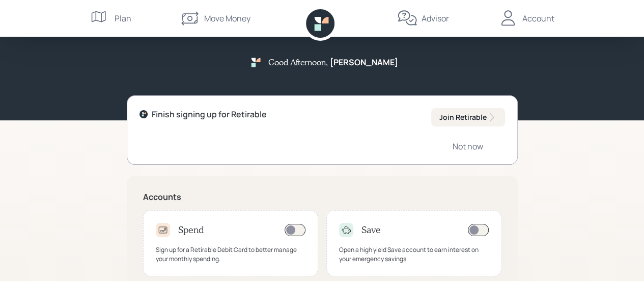 The image size is (644, 281). Describe the element at coordinates (230, 254) in the screenshot. I see `div: Sign up for a Retirable Debit Card to better manage your monthly spending.` at that location.